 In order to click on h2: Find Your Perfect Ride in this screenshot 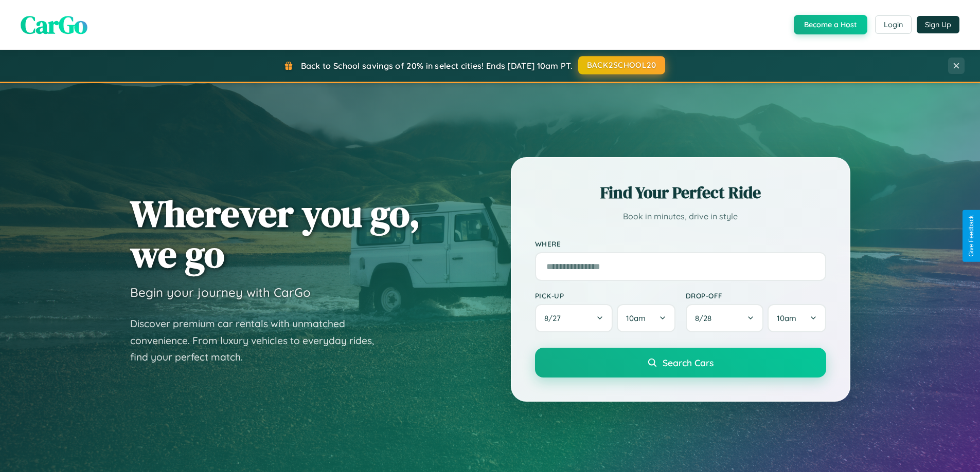, I will do `click(681, 193)`.